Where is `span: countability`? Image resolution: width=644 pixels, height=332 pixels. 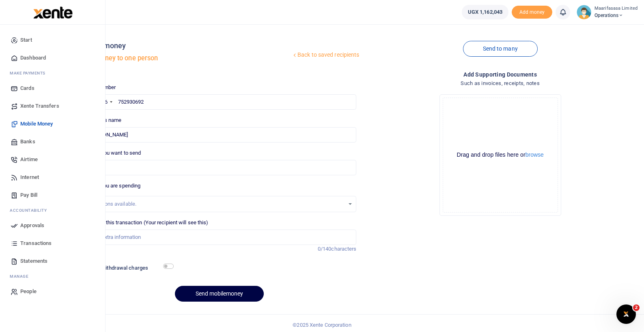 span: countability is located at coordinates (31, 210).